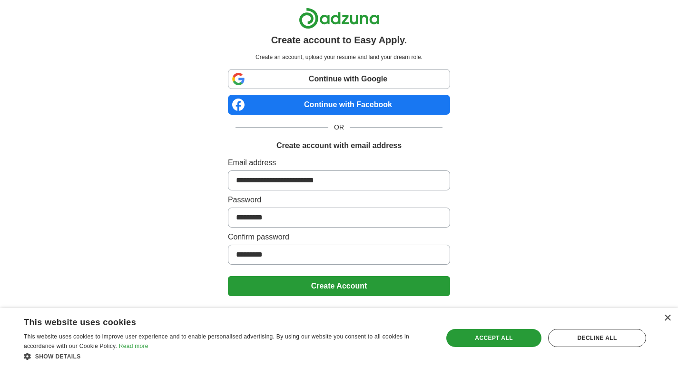 This screenshot has width=678, height=368. What do you see at coordinates (134, 346) in the screenshot?
I see `a: Read more, opens a new window` at bounding box center [134, 346].